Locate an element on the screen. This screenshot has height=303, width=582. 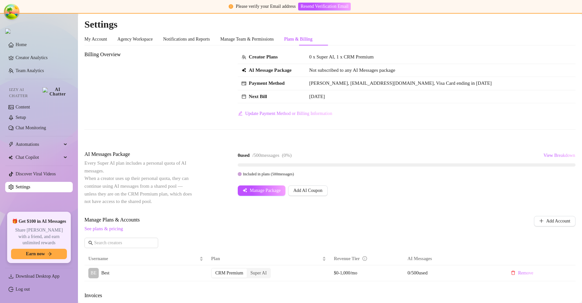
strong: AI Message Package is located at coordinates (270, 70).